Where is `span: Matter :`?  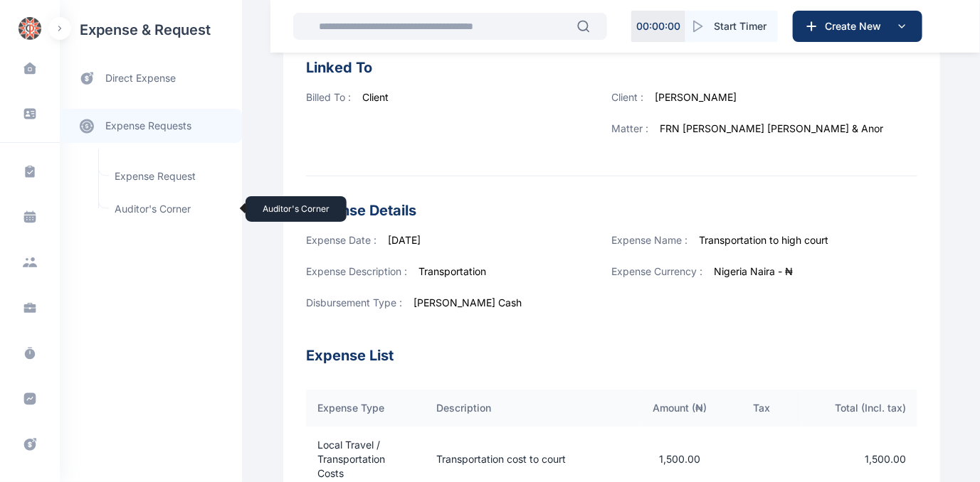
span: Matter : is located at coordinates (630, 128).